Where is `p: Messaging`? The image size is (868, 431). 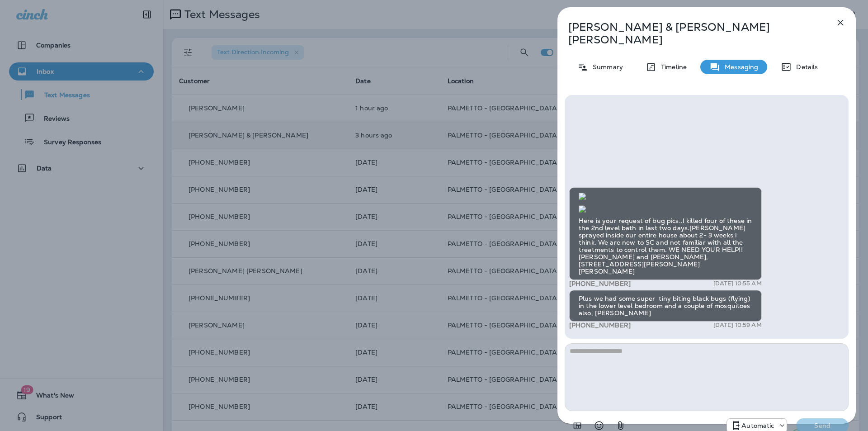
p: Messaging is located at coordinates (739, 67).